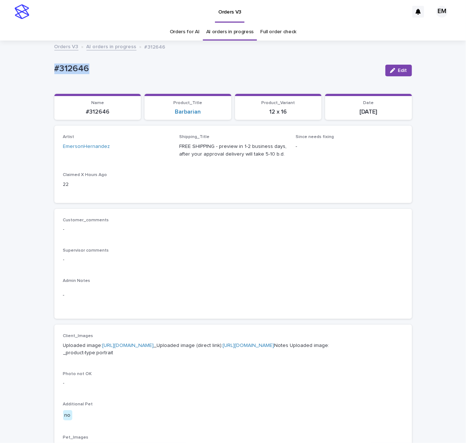 The image size is (466, 443). Describe the element at coordinates (86, 220) in the screenshot. I see `span: Customer_comments` at that location.